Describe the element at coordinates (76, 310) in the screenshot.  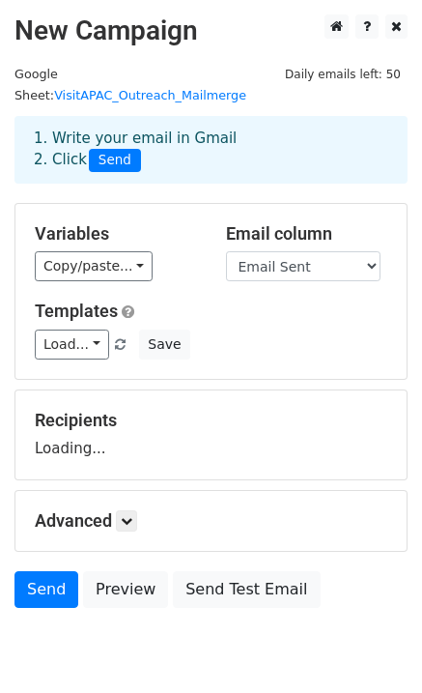
I see `a: Templates` at that location.